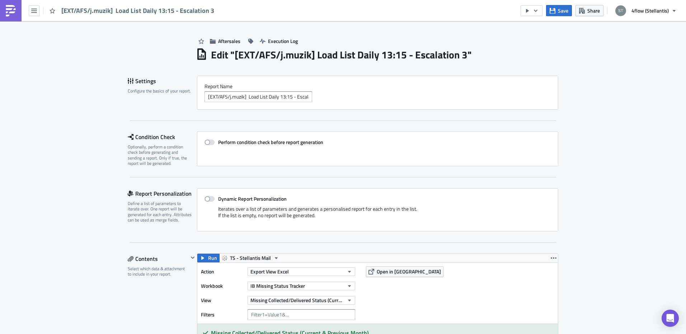 This screenshot has height=334, width=686. What do you see at coordinates (160, 212) in the screenshot?
I see `div: Define a list of parameters to iterate over. One report will be generated for each entry. Attribu...` at bounding box center [160, 212].